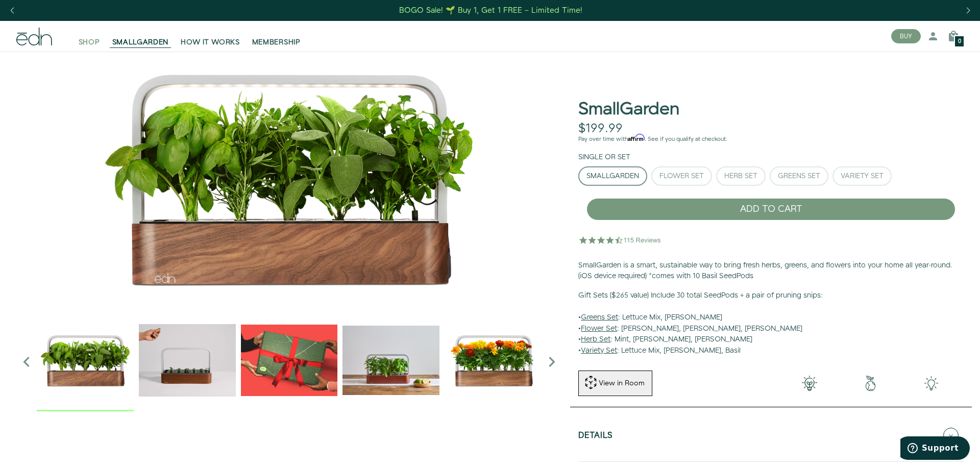  Describe the element at coordinates (490, 10) in the screenshot. I see `div: BOGO Sale! 🌱 Buy 1, Get 1 FREE – Limited Time!` at that location.